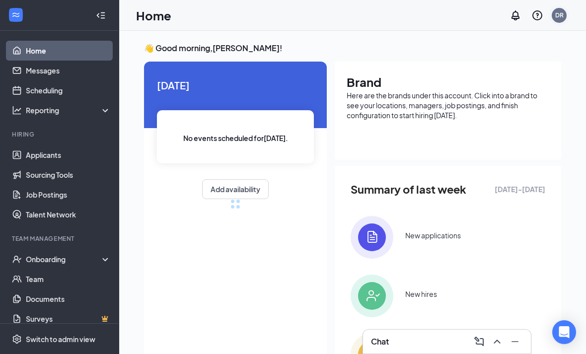 The image size is (586, 354). Describe the element at coordinates (68, 319) in the screenshot. I see `a: SurveysCrown` at that location.